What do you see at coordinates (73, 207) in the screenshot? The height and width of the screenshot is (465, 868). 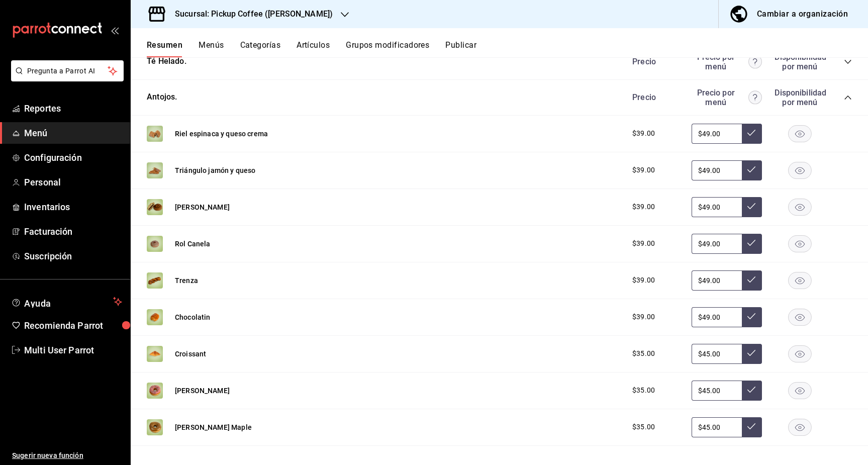 I see `span: Inventarios` at bounding box center [73, 207].